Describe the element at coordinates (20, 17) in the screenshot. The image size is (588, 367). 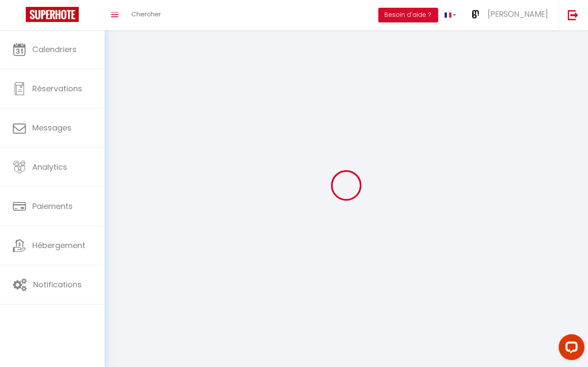
I see `button: Open LiveChat chat widget` at that location.